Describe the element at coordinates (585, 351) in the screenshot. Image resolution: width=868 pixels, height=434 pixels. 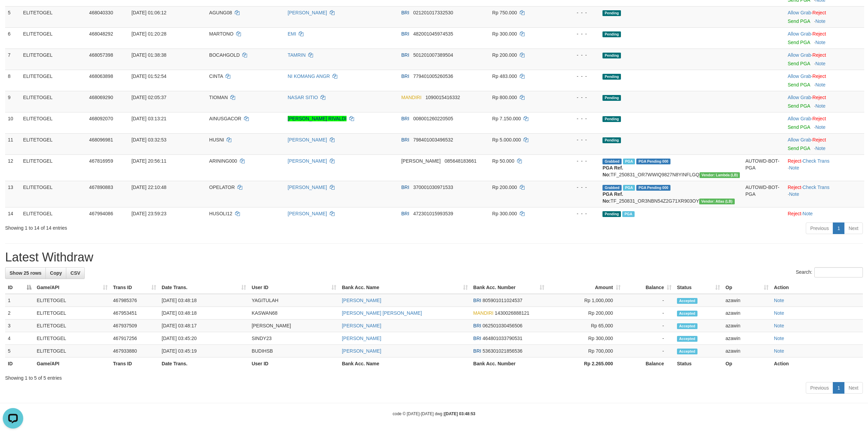
I see `td: Rp 700,000` at that location.